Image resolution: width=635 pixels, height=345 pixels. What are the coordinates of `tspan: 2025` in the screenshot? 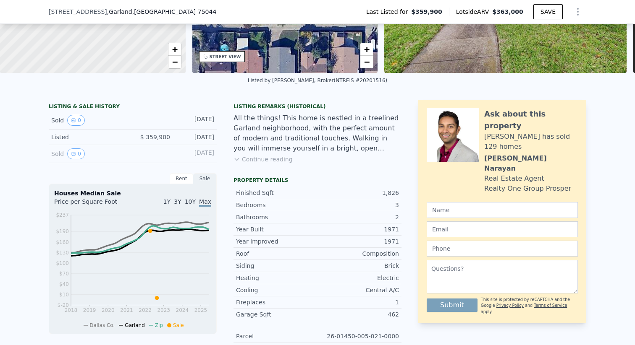 It's located at (201, 311).